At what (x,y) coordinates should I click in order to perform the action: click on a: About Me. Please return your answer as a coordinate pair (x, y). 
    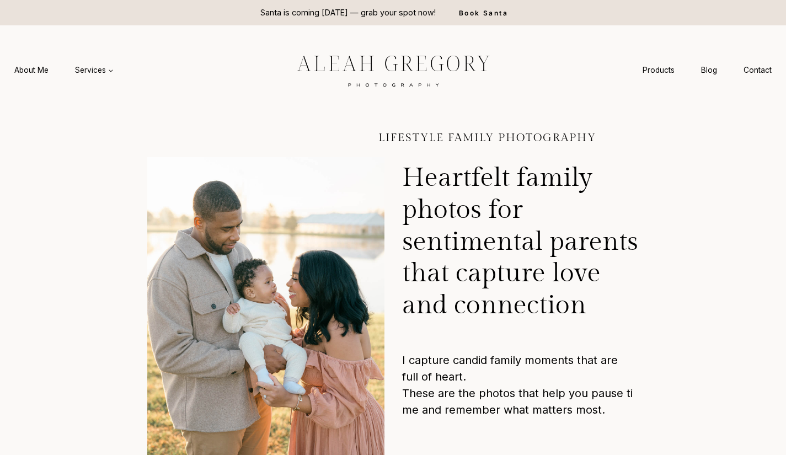
    Looking at the image, I should click on (31, 70).